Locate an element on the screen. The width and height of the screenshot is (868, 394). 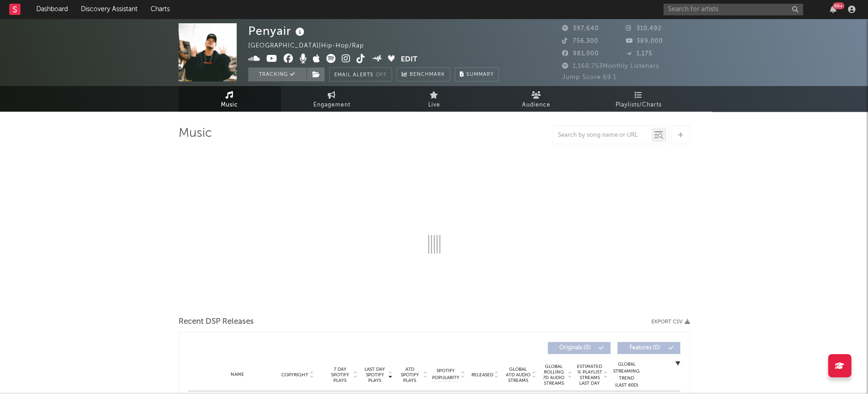
span: Released is located at coordinates (482, 375).